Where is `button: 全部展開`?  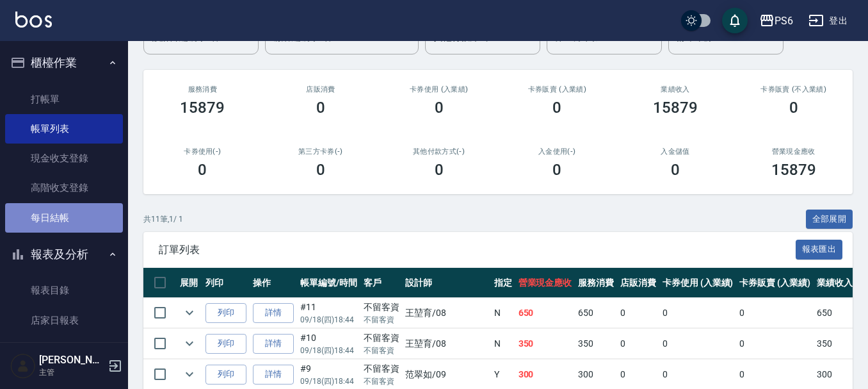
button: 全部展開 is located at coordinates (830, 219).